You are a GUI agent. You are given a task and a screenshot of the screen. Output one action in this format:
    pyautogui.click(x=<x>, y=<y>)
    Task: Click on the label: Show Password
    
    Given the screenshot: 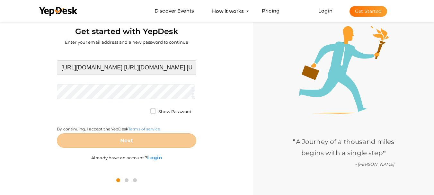 What is the action you would take?
    pyautogui.click(x=171, y=112)
    